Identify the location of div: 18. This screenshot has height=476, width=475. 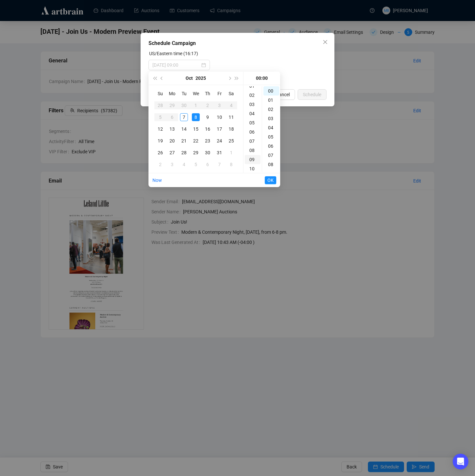
(231, 129).